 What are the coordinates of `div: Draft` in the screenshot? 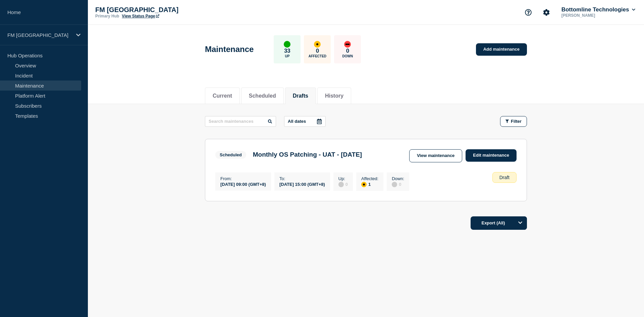 It's located at (505, 177).